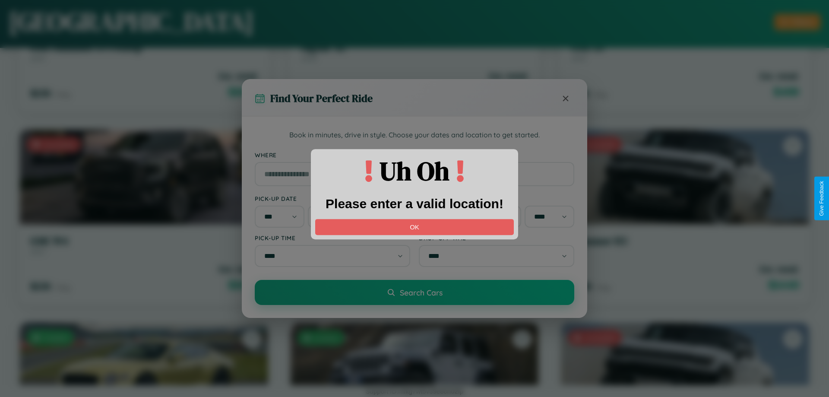 This screenshot has width=829, height=397. Describe the element at coordinates (321, 98) in the screenshot. I see `h3: Find Your Perfect Ride` at that location.